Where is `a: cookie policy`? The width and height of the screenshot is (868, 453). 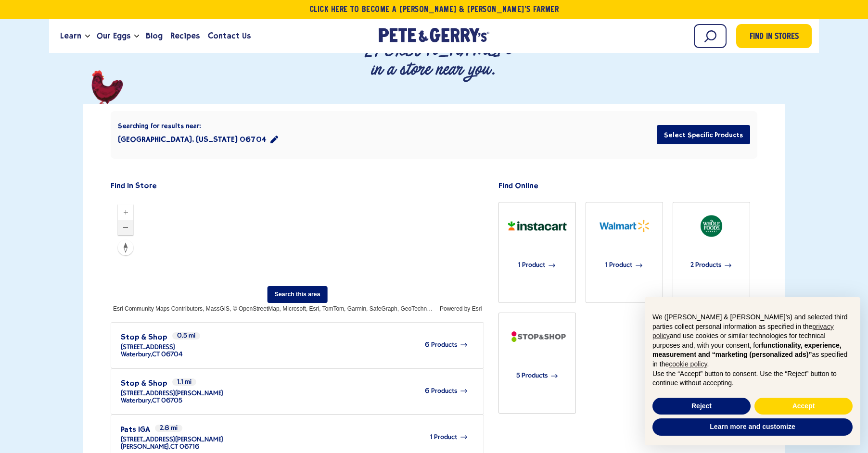 a: cookie policy is located at coordinates (688, 364).